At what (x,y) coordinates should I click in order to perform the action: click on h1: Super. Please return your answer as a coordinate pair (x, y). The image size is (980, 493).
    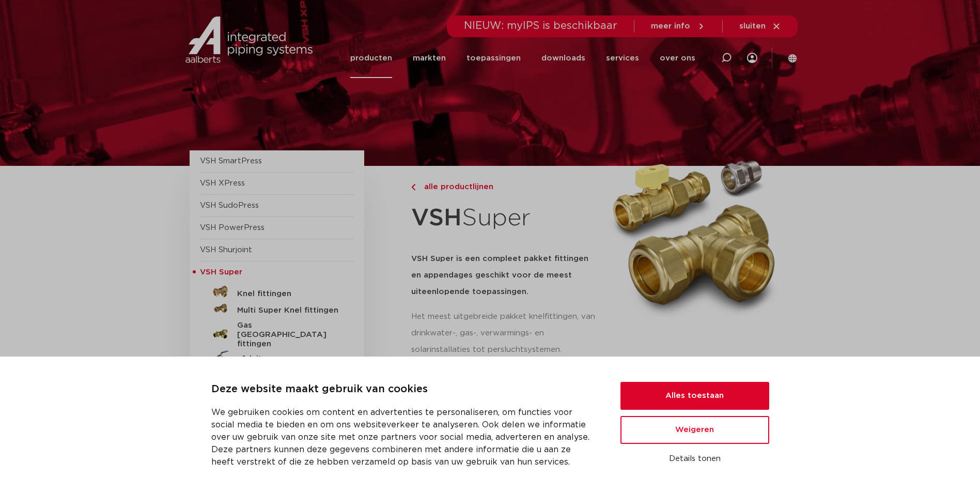
    Looking at the image, I should click on (505, 218).